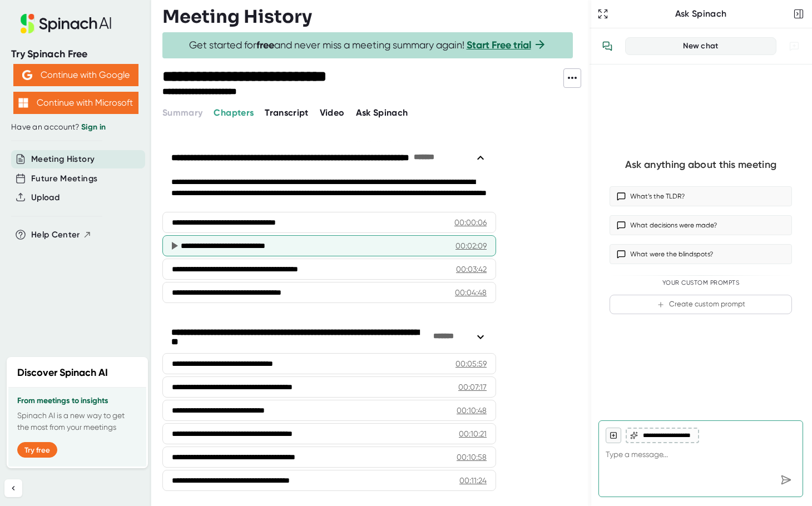 Image resolution: width=812 pixels, height=506 pixels. Describe the element at coordinates (76, 103) in the screenshot. I see `a: Continue with Microsoft` at that location.